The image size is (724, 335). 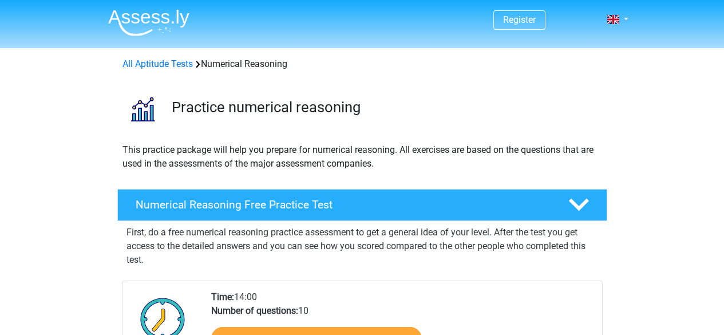 What do you see at coordinates (343, 204) in the screenshot?
I see `h4: Numerical Reasoning Free Practice Test` at bounding box center [343, 204].